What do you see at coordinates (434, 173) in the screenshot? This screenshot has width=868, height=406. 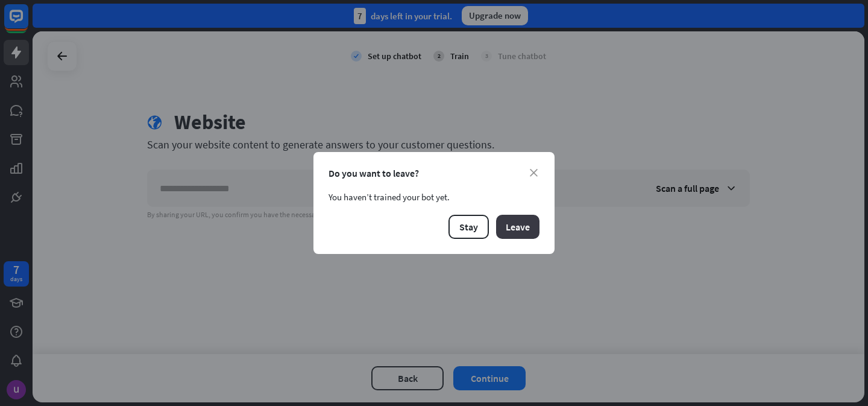 I see `div: Do you want to leave?` at bounding box center [434, 173].